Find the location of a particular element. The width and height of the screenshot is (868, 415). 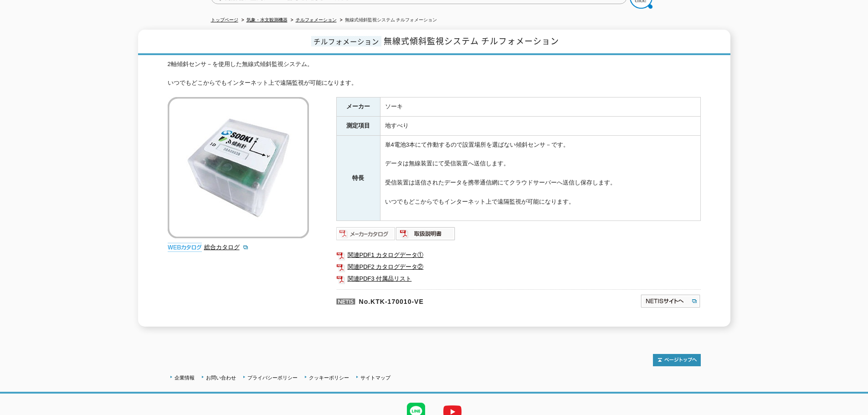

td: 地すべり is located at coordinates (540, 126).